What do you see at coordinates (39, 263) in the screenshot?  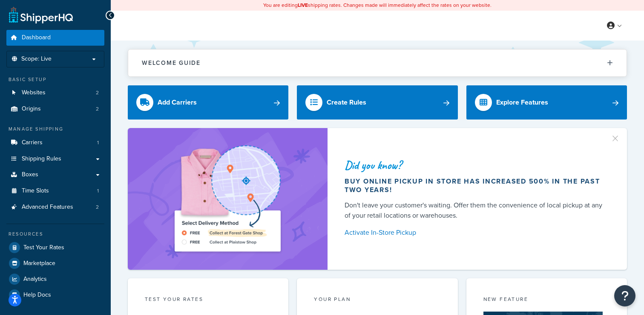 I see `span: Marketplace` at bounding box center [39, 263].